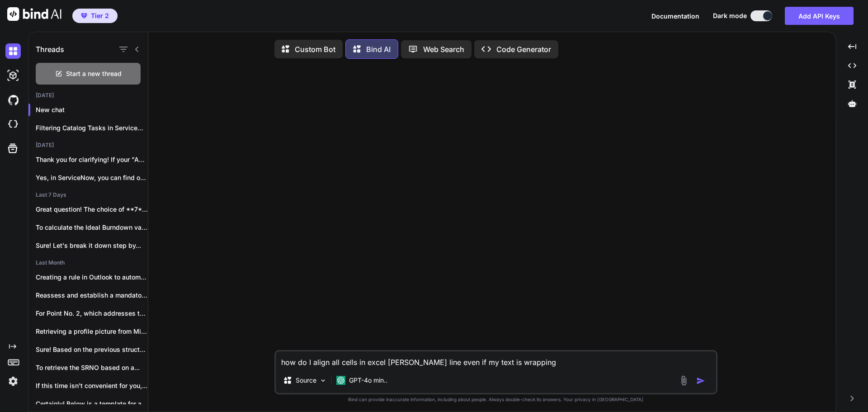  I want to click on img: settings, so click(13, 381).